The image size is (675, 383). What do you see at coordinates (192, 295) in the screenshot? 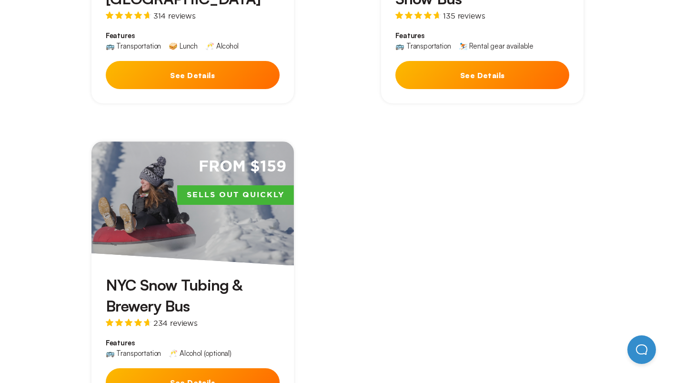
I see `h3: NYC Snow Tubing & Brewery Bus` at bounding box center [192, 295].